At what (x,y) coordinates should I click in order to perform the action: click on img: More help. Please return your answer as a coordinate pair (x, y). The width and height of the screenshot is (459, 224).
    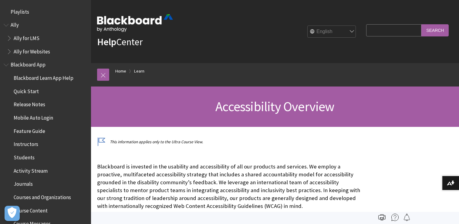
    Looking at the image, I should click on (395, 217).